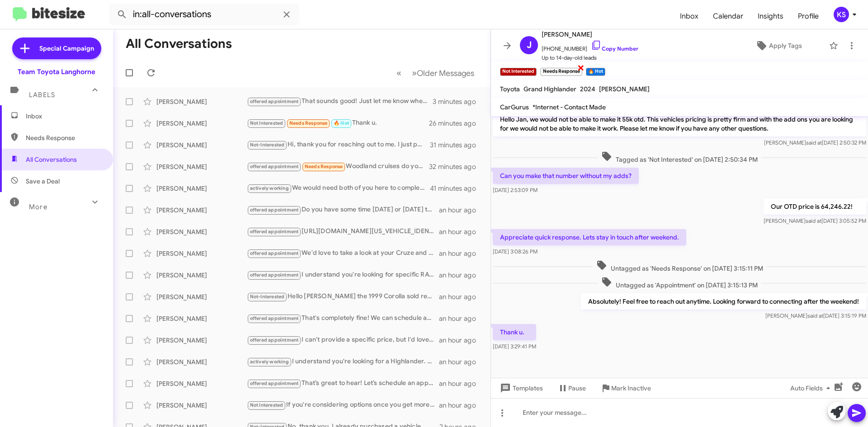 The image size is (868, 427). Describe the element at coordinates (445, 73) in the screenshot. I see `span: Older Messages` at that location.